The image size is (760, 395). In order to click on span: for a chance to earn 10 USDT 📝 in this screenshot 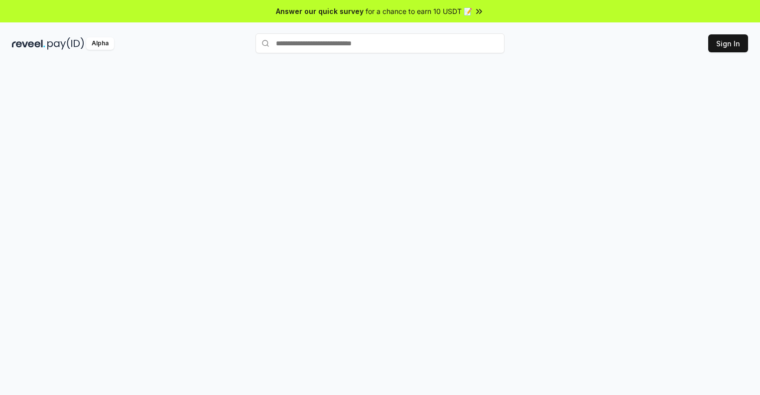, I will do `click(419, 11)`.